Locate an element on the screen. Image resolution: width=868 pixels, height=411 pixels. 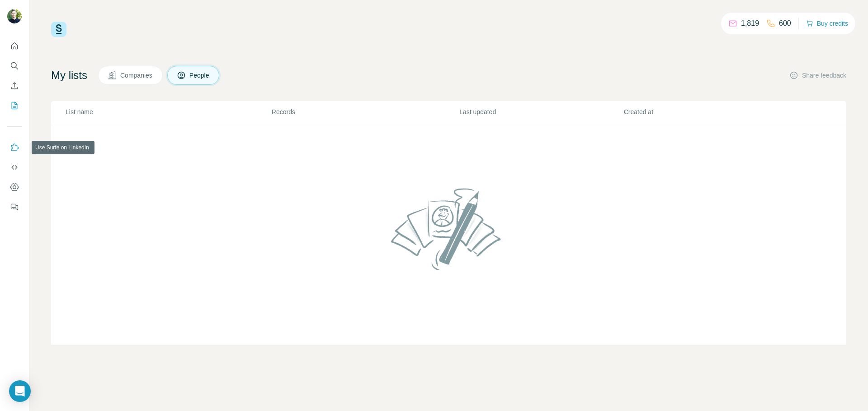
button: Quick start is located at coordinates (15, 46).